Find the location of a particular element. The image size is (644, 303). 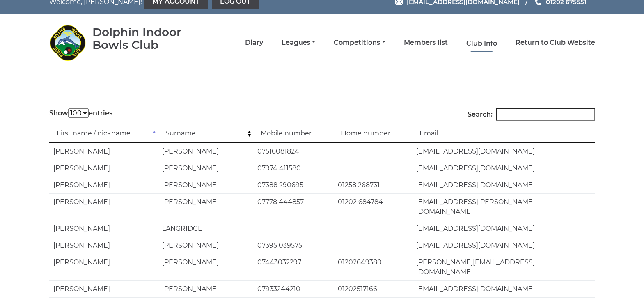

td: 07388 290695 is located at coordinates (294, 185).